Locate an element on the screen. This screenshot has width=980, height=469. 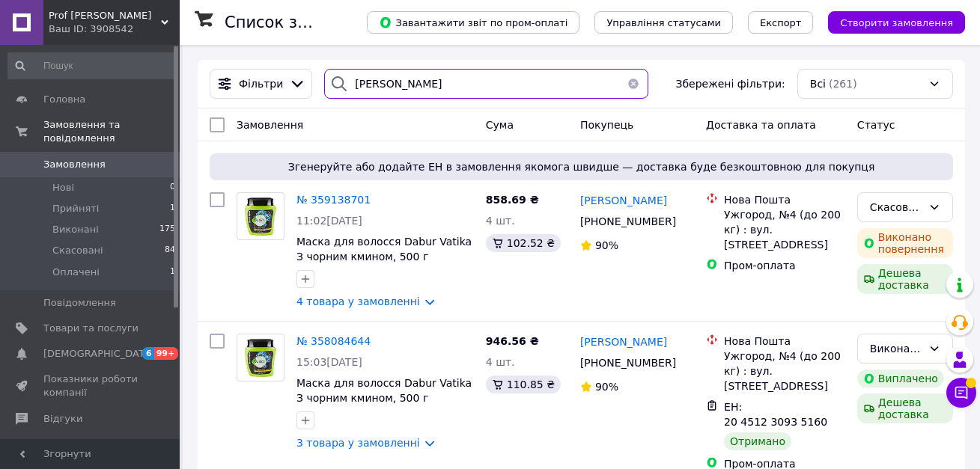
span: Нові is located at coordinates (63, 188).